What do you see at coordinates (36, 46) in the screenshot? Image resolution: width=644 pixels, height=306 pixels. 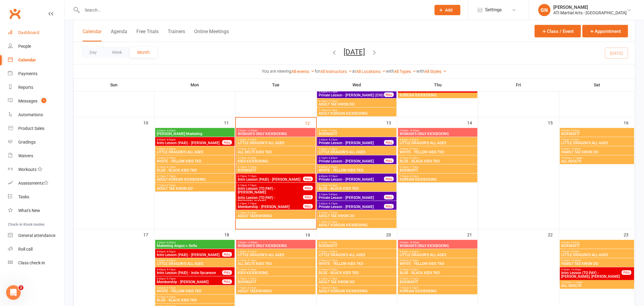 I see `a: People` at bounding box center [36, 46].